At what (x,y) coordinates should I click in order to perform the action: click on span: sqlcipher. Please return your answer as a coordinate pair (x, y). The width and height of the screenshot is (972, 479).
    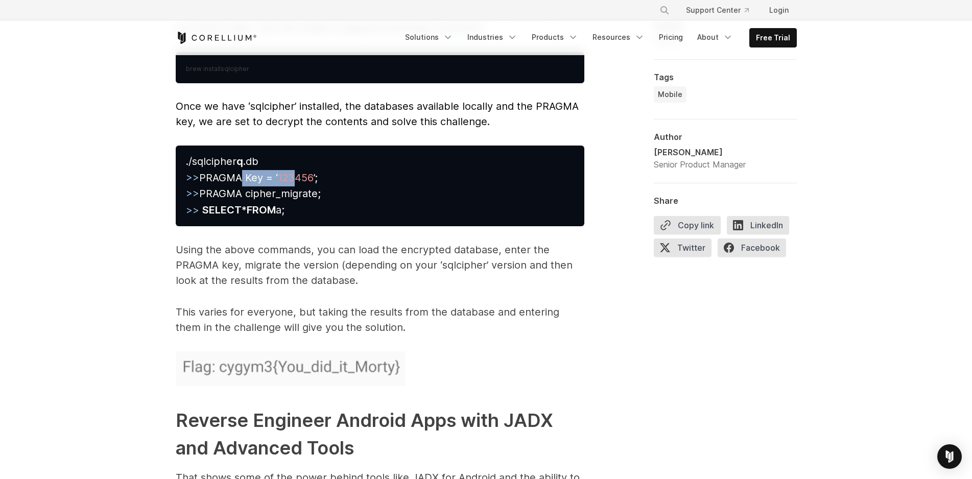
    Looking at the image, I should click on (235, 68).